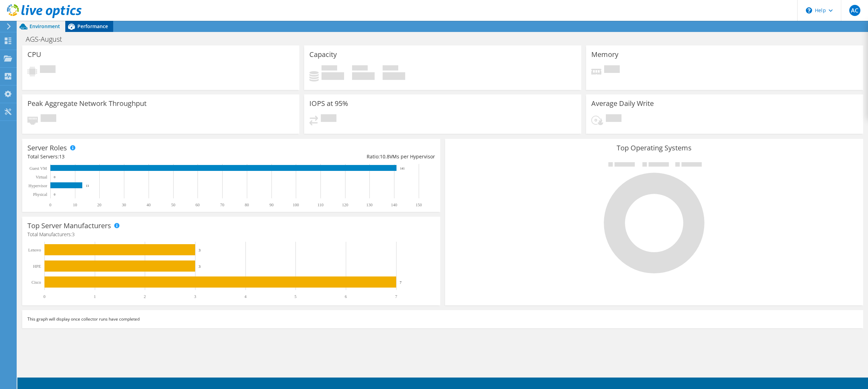 This screenshot has height=389, width=868. What do you see at coordinates (99, 205) in the screenshot?
I see `text: 20` at bounding box center [99, 205].